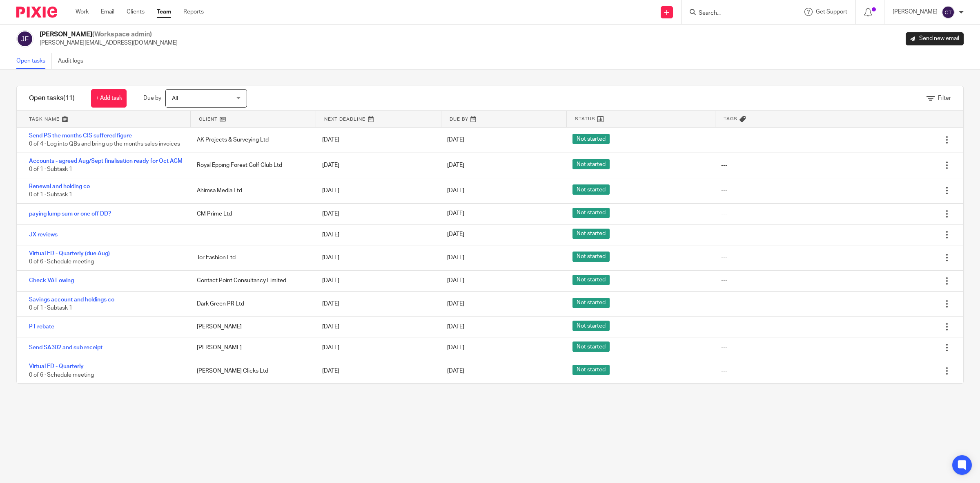 The width and height of the screenshot is (980, 483). Describe the element at coordinates (43, 234) in the screenshot. I see `a: JX reviews` at that location.